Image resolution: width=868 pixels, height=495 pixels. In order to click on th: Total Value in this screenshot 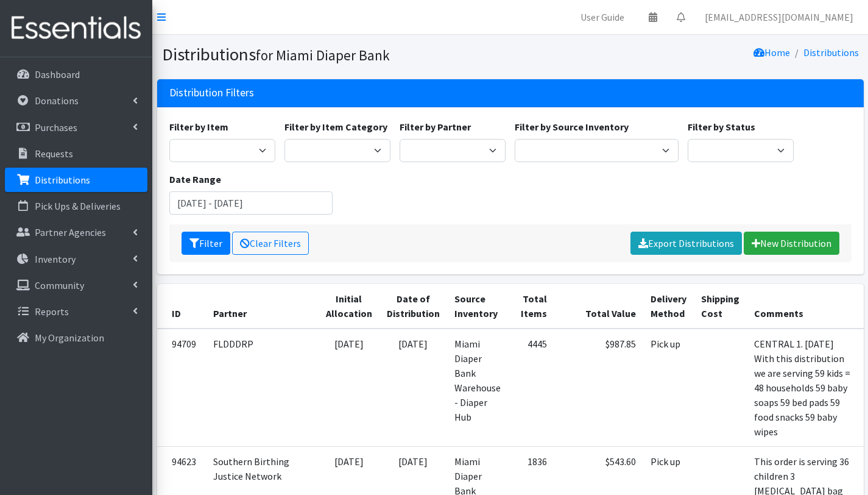, I will do `click(599, 306)`.